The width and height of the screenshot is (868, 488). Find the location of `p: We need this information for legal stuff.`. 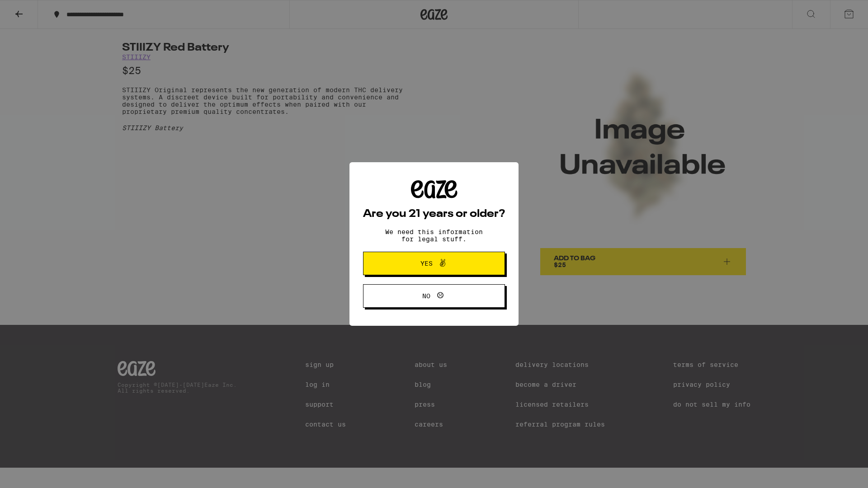

p: We need this information for legal stuff. is located at coordinates (434, 236).